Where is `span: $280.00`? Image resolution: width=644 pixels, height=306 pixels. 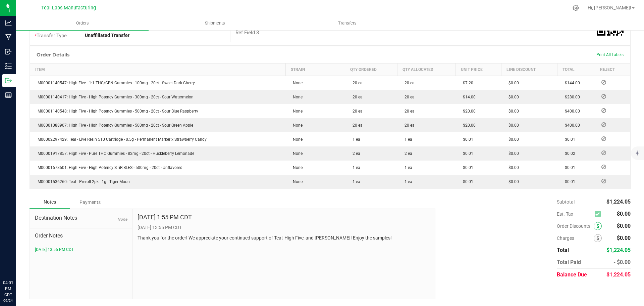
span: $280.00 is located at coordinates (571, 97).